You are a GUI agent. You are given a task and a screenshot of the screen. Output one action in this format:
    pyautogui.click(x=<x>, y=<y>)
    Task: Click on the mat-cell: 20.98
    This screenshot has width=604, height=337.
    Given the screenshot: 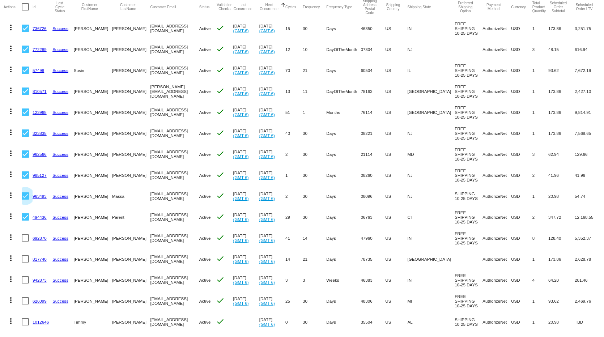 What is the action you would take?
    pyautogui.click(x=561, y=196)
    